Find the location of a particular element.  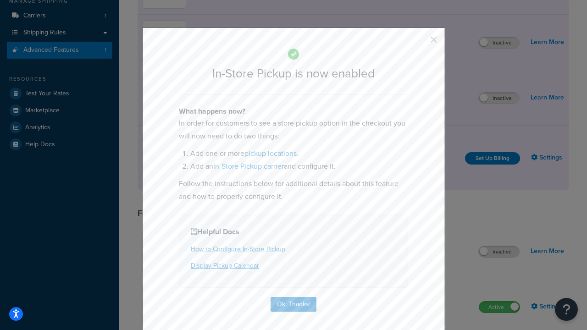

li: Add an and configure it. is located at coordinates (299, 166).